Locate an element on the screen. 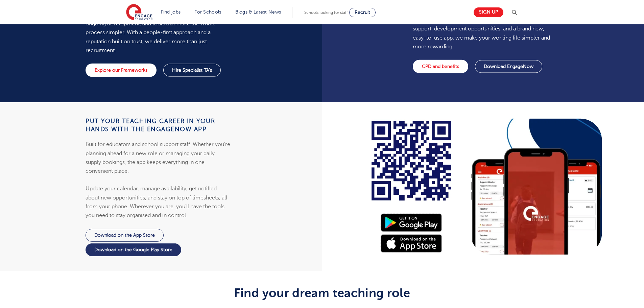 The image size is (644, 308). p: Update your calendar, manage availability, get notified about new opportunities, and stay on top ... is located at coordinates (158, 202).